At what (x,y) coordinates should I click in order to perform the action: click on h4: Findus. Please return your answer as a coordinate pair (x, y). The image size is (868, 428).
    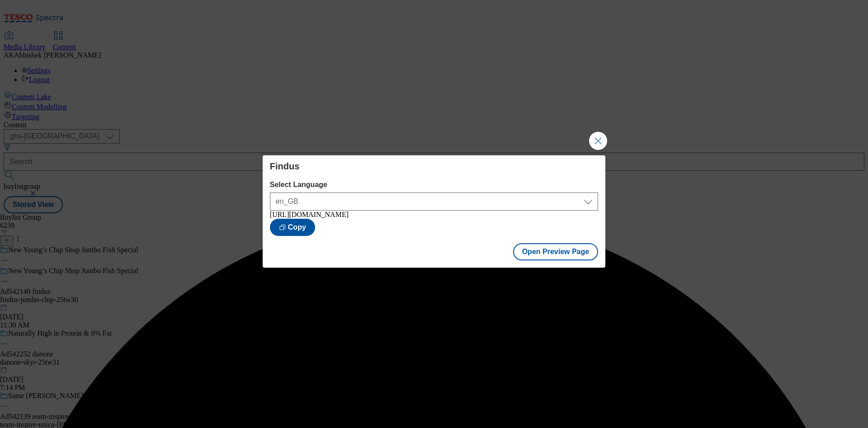
    Looking at the image, I should click on (434, 166).